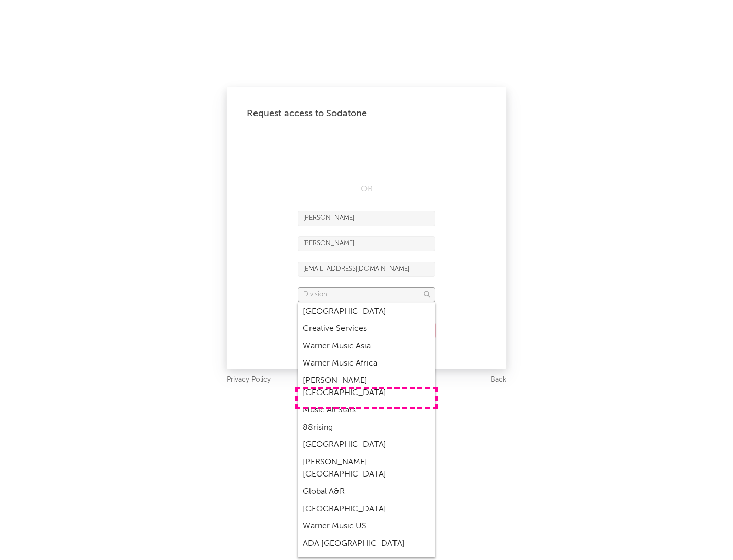 This screenshot has height=560, width=733. What do you see at coordinates (366, 114) in the screenshot?
I see `div: Request access to Sodatone` at bounding box center [366, 114].